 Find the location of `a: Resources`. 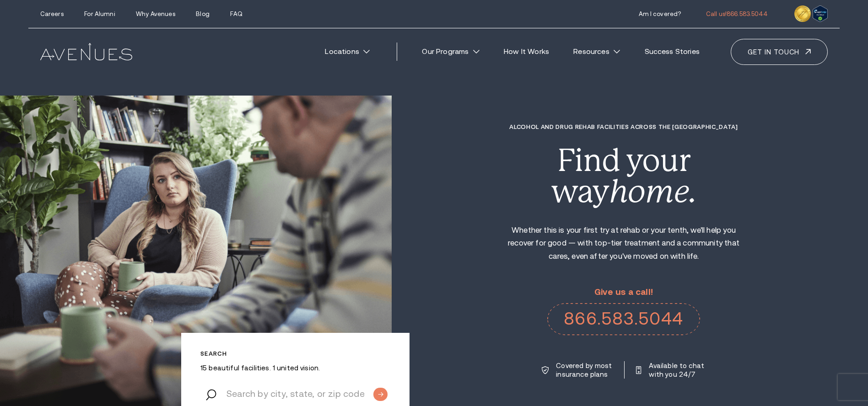

a: Resources is located at coordinates (597, 52).